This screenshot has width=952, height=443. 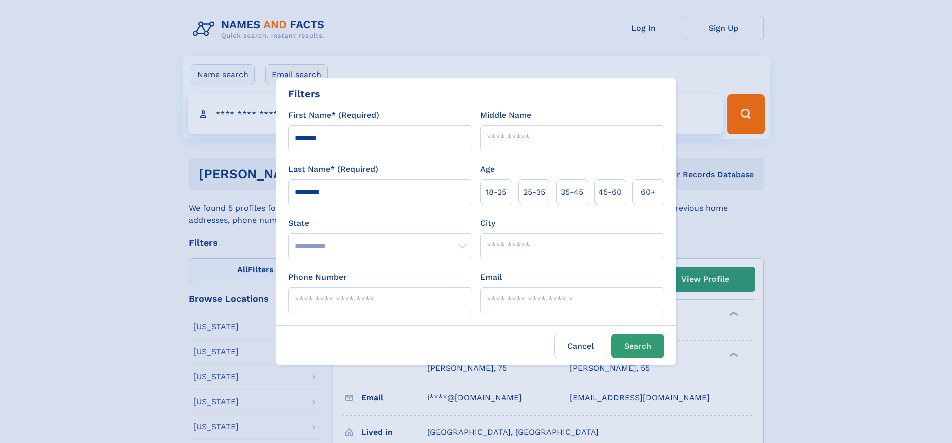 What do you see at coordinates (491, 277) in the screenshot?
I see `label: Email` at bounding box center [491, 277].